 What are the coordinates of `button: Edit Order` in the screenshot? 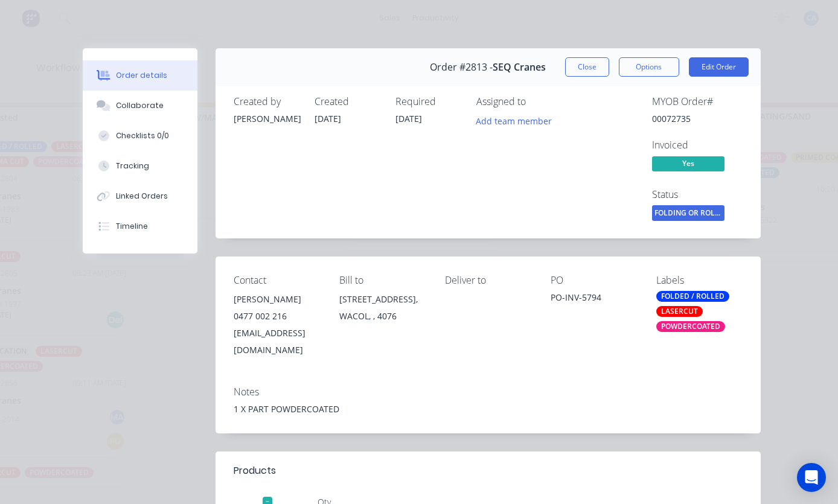 It's located at (719, 67).